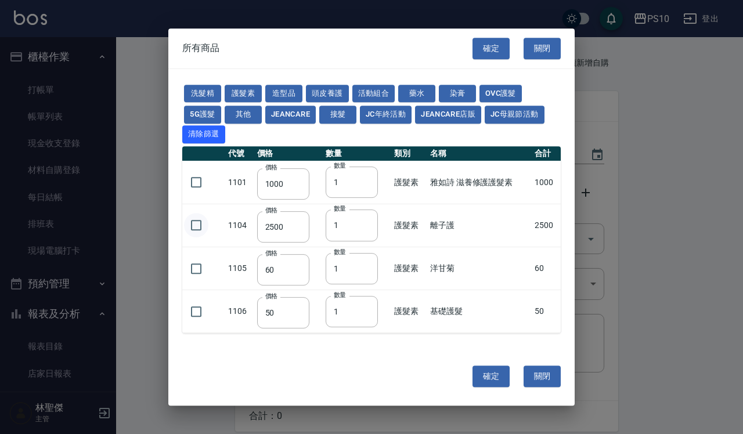 Image resolution: width=743 pixels, height=434 pixels. What do you see at coordinates (240, 269) in the screenshot?
I see `td: 1105` at bounding box center [240, 269].